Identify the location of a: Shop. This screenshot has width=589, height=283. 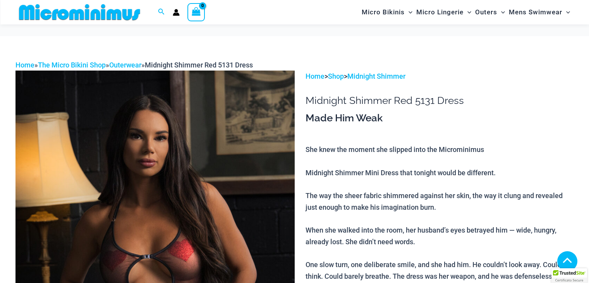
(336, 76).